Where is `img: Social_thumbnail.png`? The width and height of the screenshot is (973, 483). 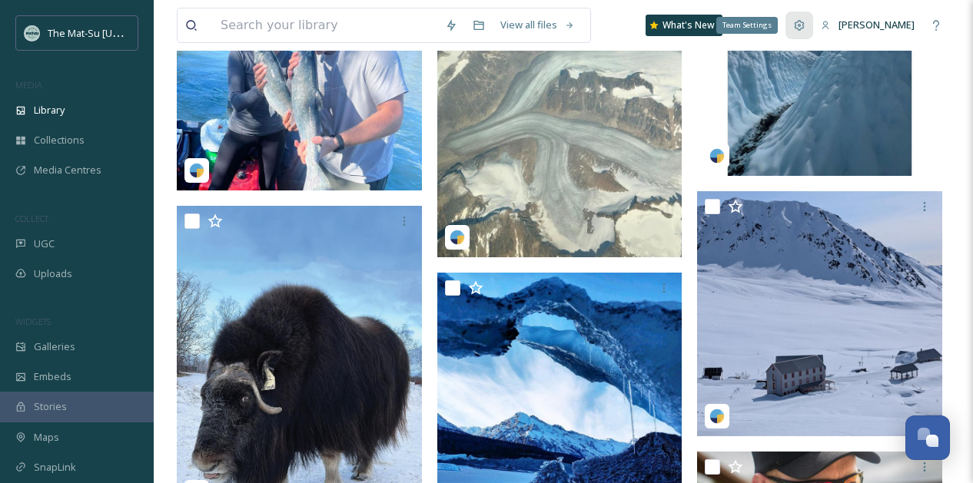
img: Social_thumbnail.png is located at coordinates (32, 33).